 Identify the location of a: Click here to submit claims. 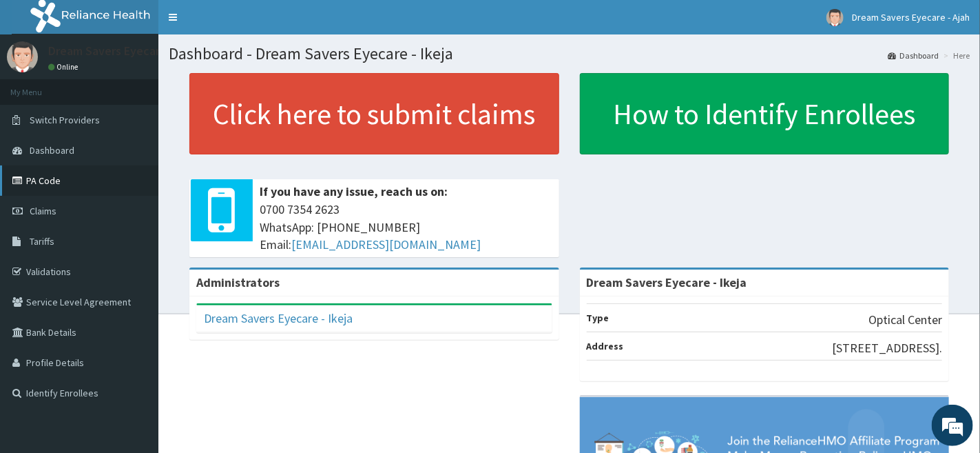
(374, 113).